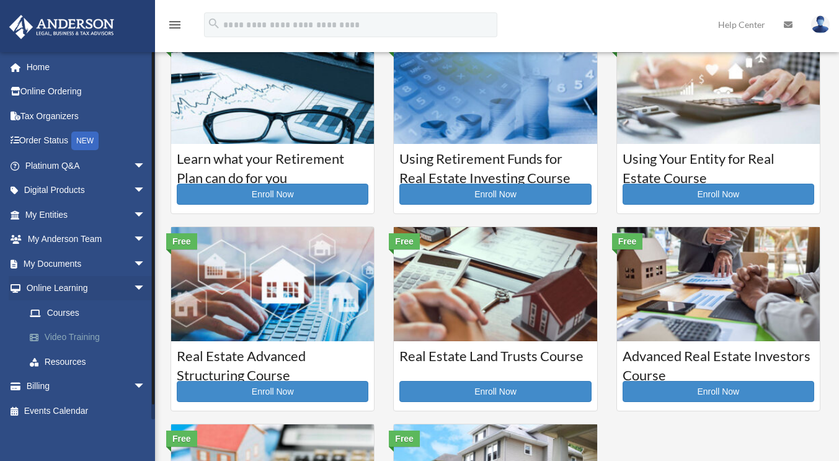 The width and height of the screenshot is (839, 461). What do you see at coordinates (86, 116) in the screenshot?
I see `a: Tax Organizers` at bounding box center [86, 116].